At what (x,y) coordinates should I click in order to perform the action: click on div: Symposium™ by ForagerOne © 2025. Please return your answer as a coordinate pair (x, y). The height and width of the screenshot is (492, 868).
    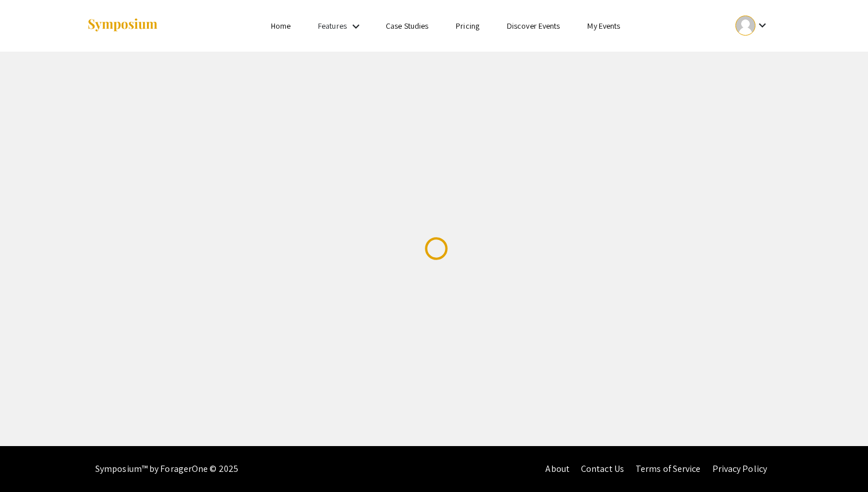
    Looking at the image, I should click on (166, 469).